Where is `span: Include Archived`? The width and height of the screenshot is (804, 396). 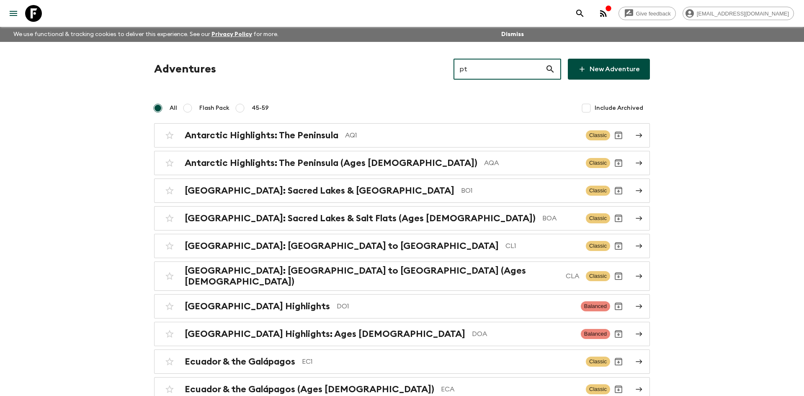
span: Include Archived is located at coordinates (619, 108).